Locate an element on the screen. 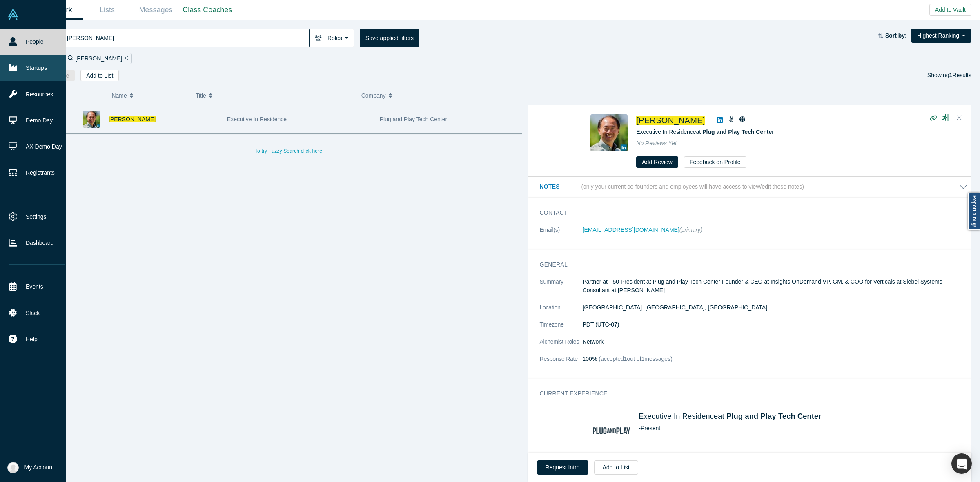  a: Messages is located at coordinates (155, 10).